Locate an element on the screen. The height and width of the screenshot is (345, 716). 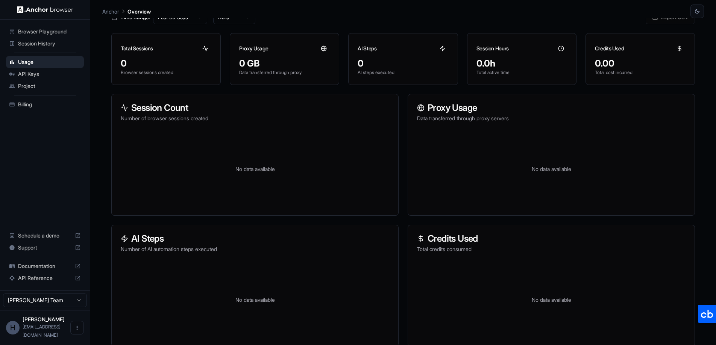
span: Usage is located at coordinates (49, 62).